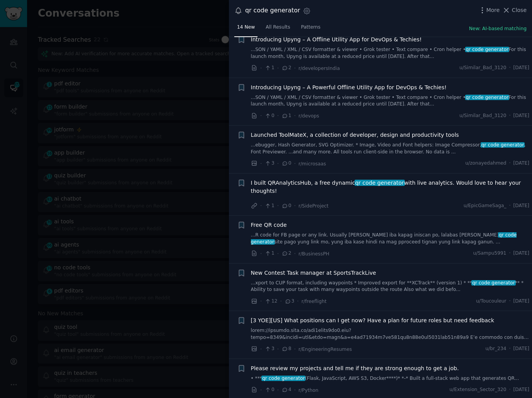 This screenshot has height=398, width=532. Describe the element at coordinates (355, 135) in the screenshot. I see `a: Launched ToolMateX, a collection of developer, design and productivity tools` at that location.